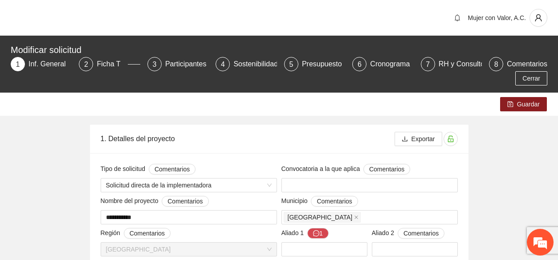 This screenshot has height=260, width=558. What do you see at coordinates (316, 234) in the screenshot?
I see `span: message` at bounding box center [316, 234].